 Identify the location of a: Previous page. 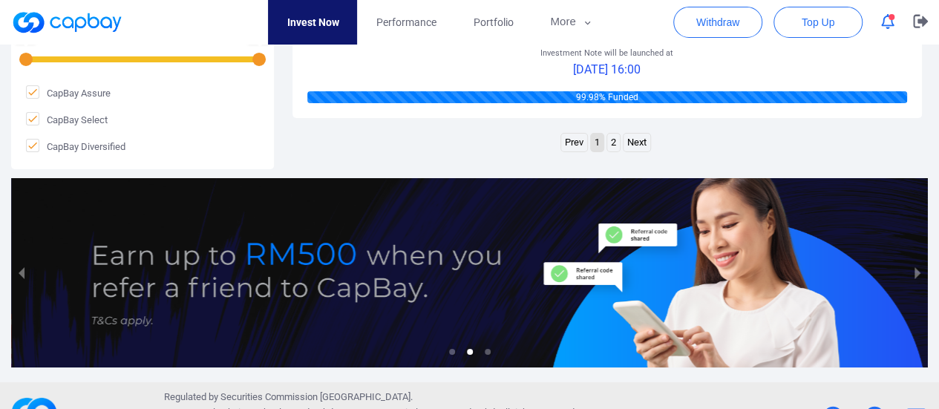
(574, 143).